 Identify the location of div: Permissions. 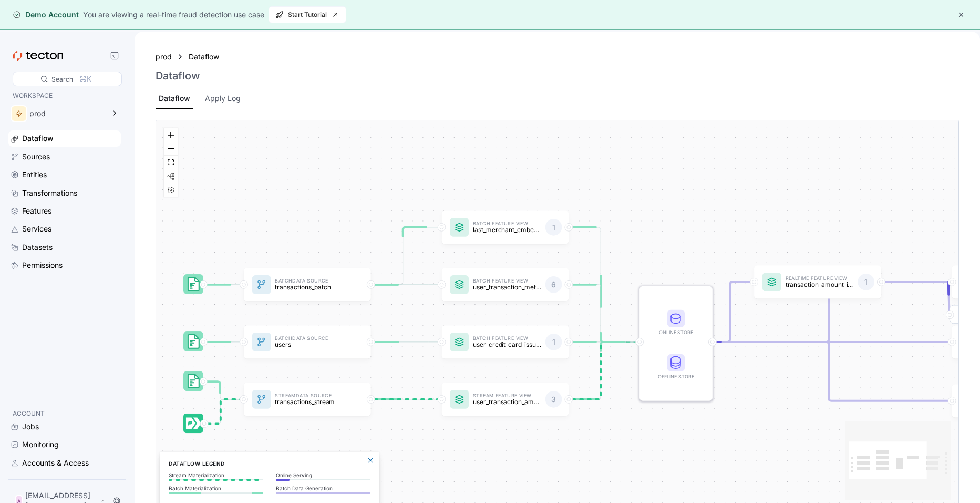
(42, 265).